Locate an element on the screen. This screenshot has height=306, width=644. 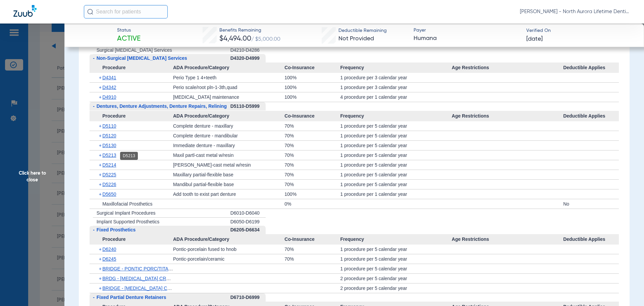
div: 2 procedure per 5 calendar year is located at coordinates (396, 288).